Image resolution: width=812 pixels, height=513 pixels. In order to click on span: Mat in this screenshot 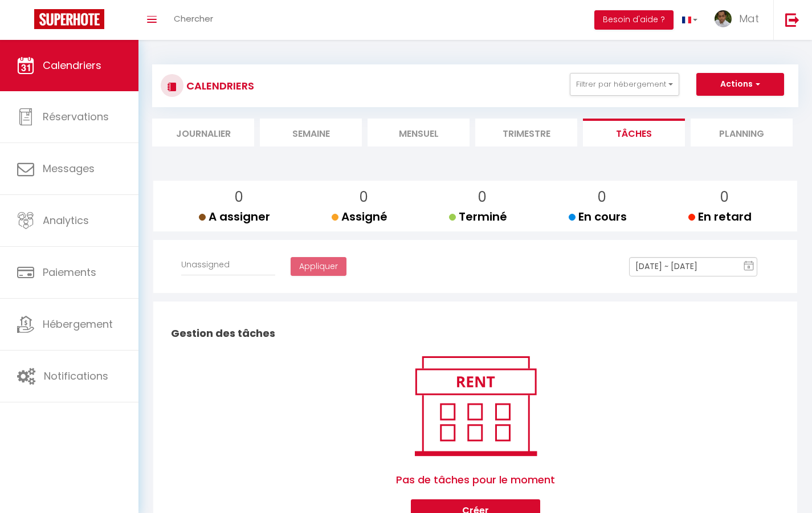, I will do `click(748, 18)`.